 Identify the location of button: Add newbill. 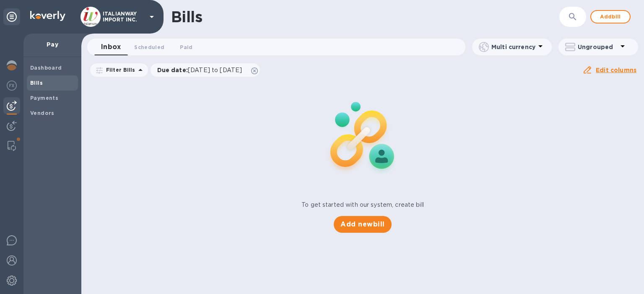
(362, 224).